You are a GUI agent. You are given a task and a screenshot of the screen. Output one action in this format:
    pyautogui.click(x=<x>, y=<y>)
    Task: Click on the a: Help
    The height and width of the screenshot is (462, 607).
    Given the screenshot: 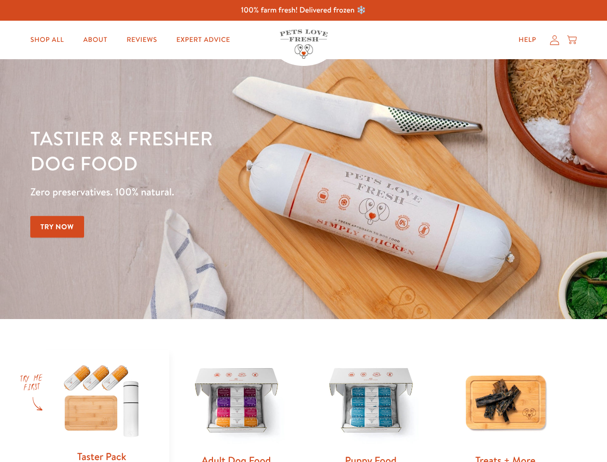 What is the action you would take?
    pyautogui.click(x=528, y=40)
    